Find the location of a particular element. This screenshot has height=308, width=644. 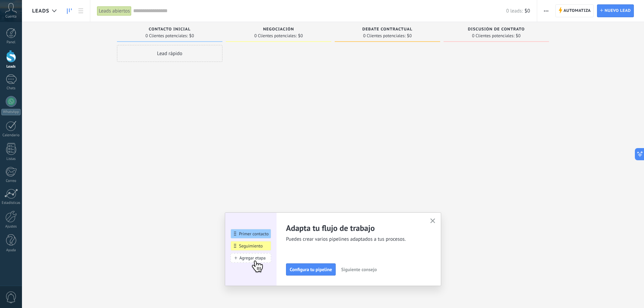

div: Negociación is located at coordinates (278, 30).